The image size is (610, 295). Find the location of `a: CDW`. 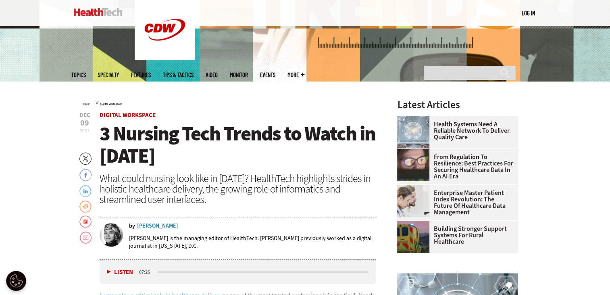

a: CDW is located at coordinates (165, 57).